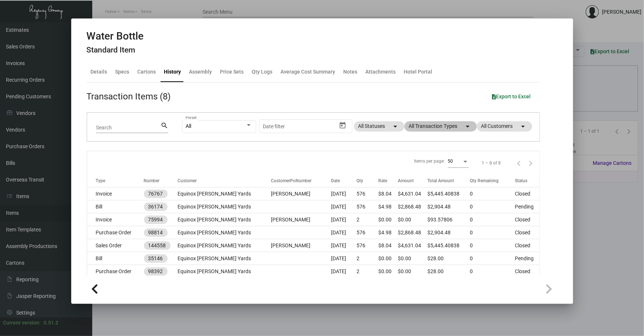  Describe the element at coordinates (413, 207) in the screenshot. I see `td: $2,868.48` at that location.